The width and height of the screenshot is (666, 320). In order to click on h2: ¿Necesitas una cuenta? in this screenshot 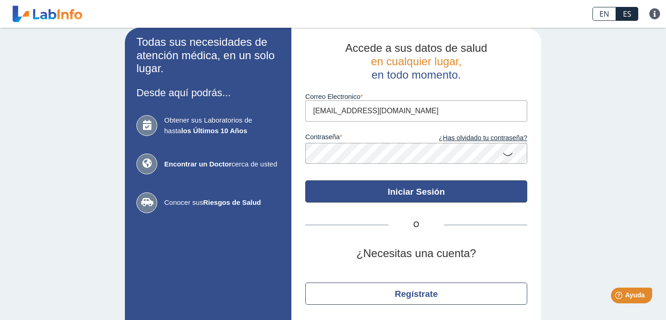, I will do `click(416, 253)`.